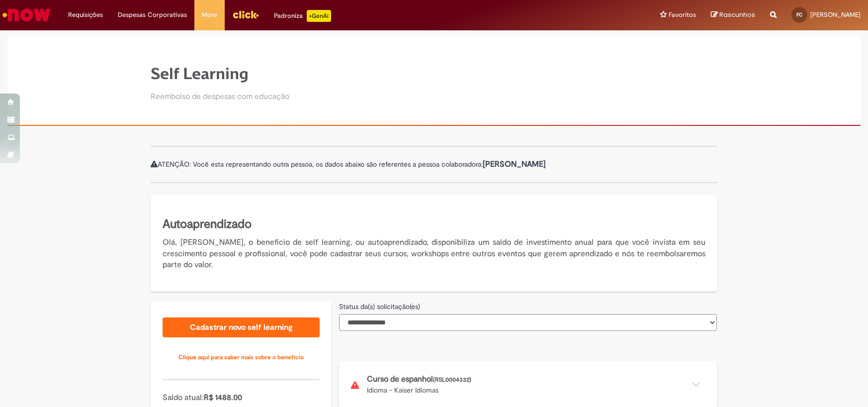  I want to click on span: R$ 1488.00, so click(223, 398).